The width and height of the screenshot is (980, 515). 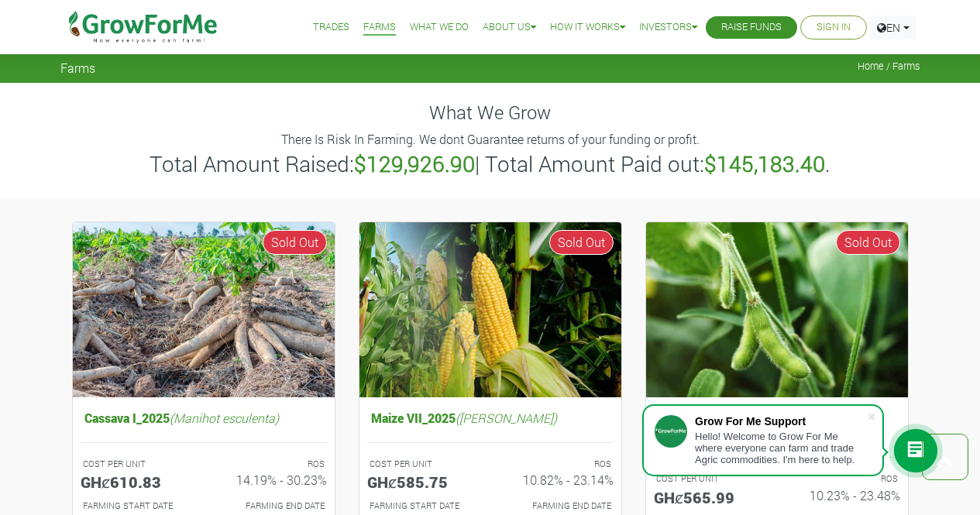 What do you see at coordinates (781, 421) in the screenshot?
I see `div: Grow For Me Support` at bounding box center [781, 421].